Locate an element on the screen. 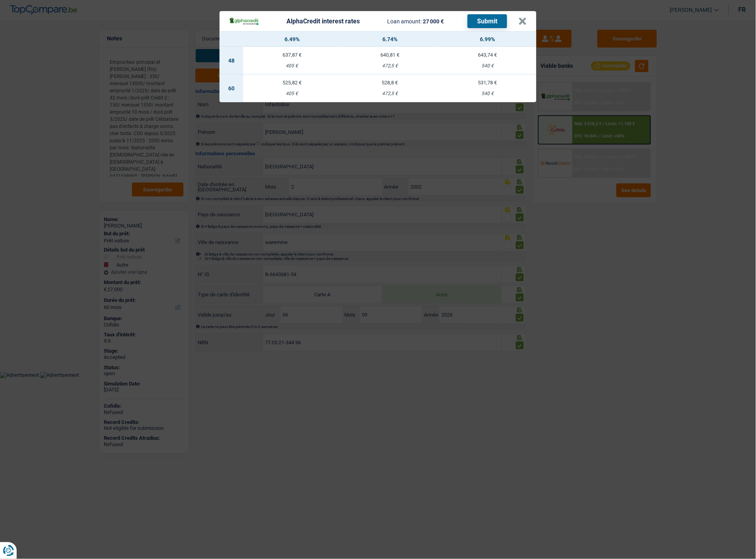 This screenshot has width=756, height=559. div: 637,87 € is located at coordinates (292, 55).